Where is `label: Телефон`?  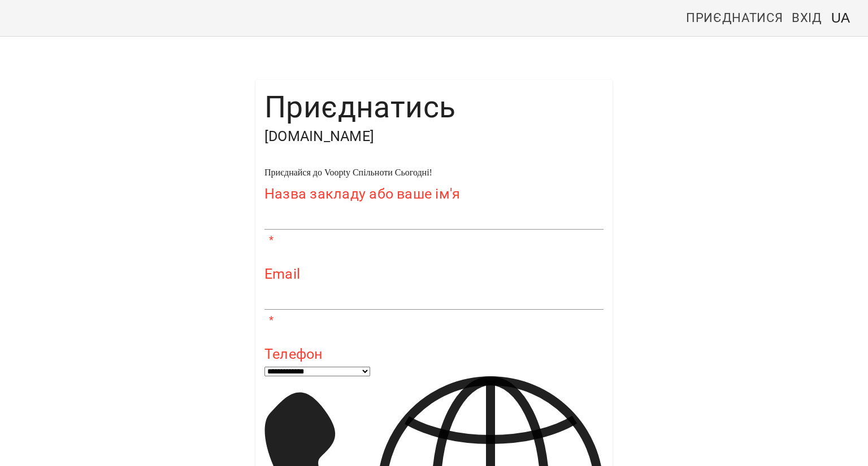 label: Телефон is located at coordinates (434, 354).